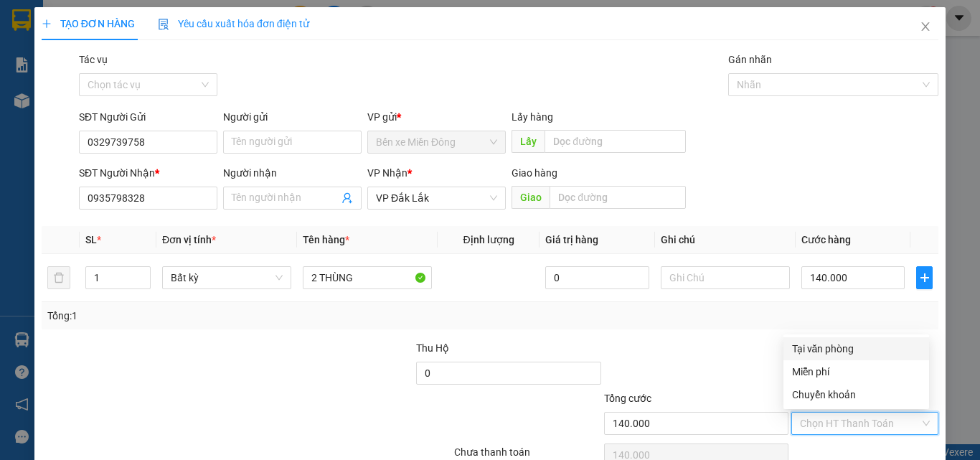  Describe the element at coordinates (227, 278) in the screenshot. I see `span: Bất kỳ` at that location.